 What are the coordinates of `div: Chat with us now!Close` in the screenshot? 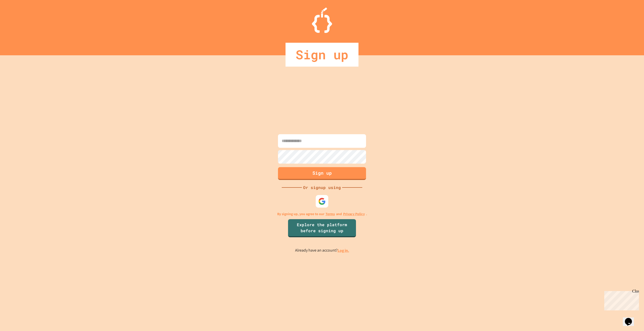 It's located at (19, 17).